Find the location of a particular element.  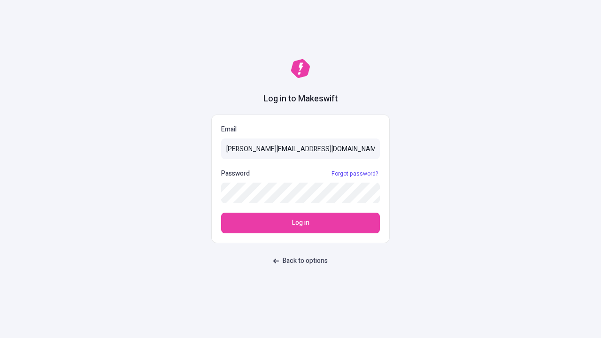

h1: Log in to Makeswift is located at coordinates (300, 99).